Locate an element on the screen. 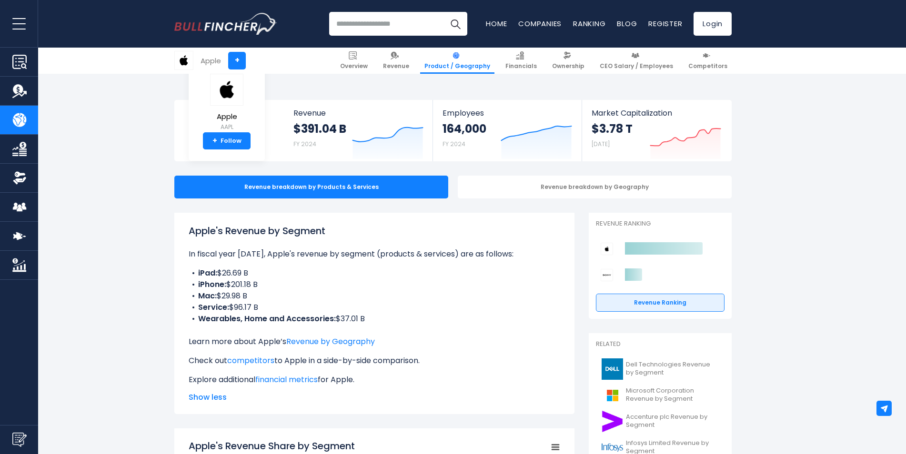 This screenshot has width=906, height=454. a: Employees 164,000 FY 2024 is located at coordinates (507, 130).